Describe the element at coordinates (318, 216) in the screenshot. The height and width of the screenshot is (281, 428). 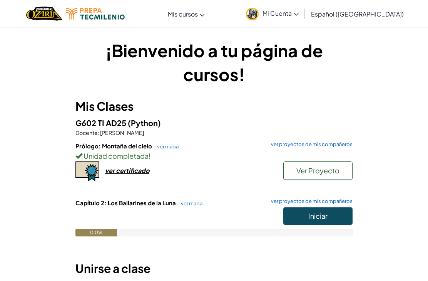
I see `span: Iniciar` at that location.